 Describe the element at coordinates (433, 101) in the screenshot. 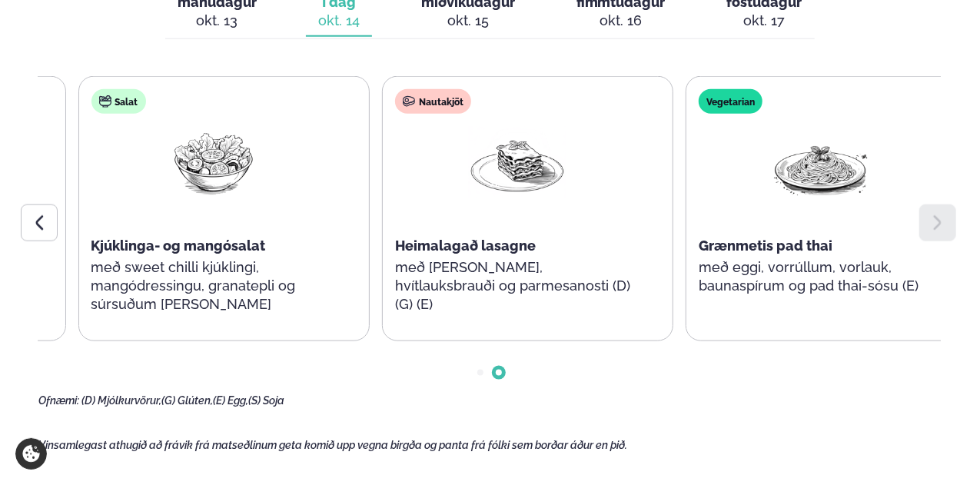

I see `div: Nautakjöt` at that location.